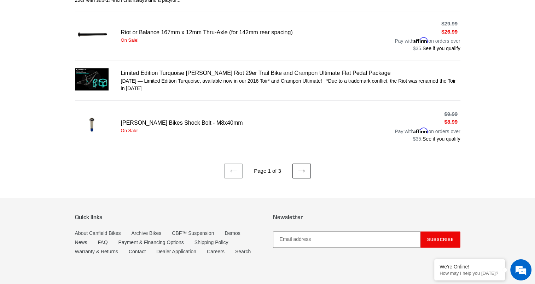 This screenshot has width=535, height=284. What do you see at coordinates (469, 273) in the screenshot?
I see `p: How may I help you today?` at bounding box center [469, 273].